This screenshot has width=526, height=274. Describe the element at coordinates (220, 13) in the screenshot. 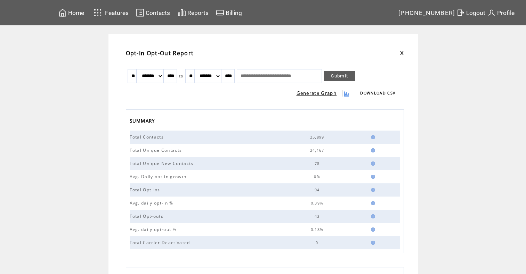

I see `img: creidtcard.svg` at that location.